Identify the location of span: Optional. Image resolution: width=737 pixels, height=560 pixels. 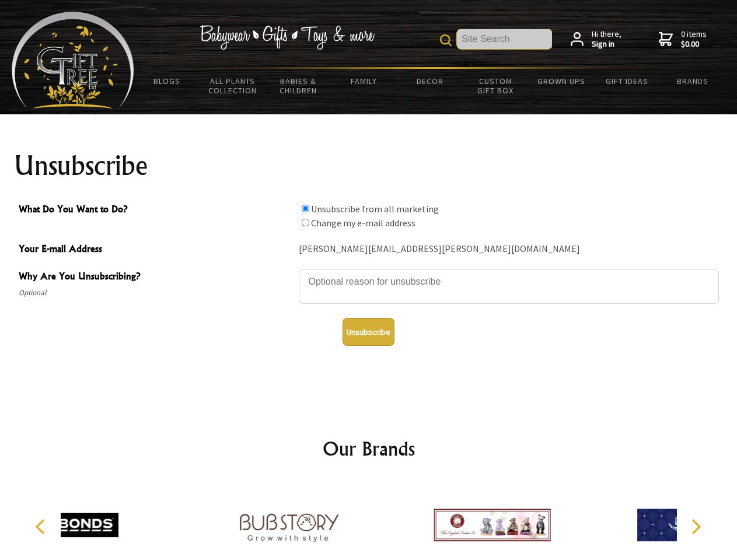
(156, 293).